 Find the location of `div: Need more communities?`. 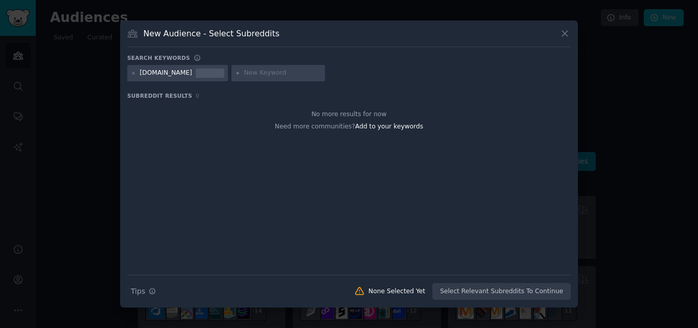

div: Need more communities? is located at coordinates (349, 125).